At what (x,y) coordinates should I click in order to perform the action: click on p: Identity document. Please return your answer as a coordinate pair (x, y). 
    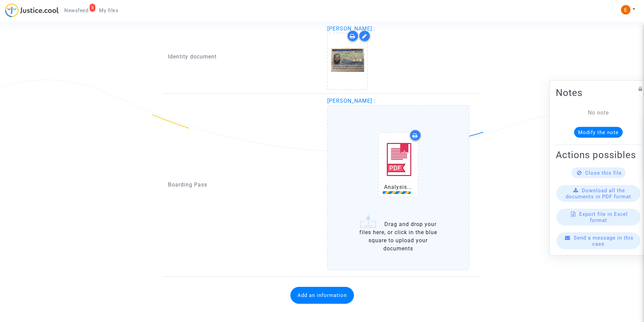
    Looking at the image, I should click on (243, 56).